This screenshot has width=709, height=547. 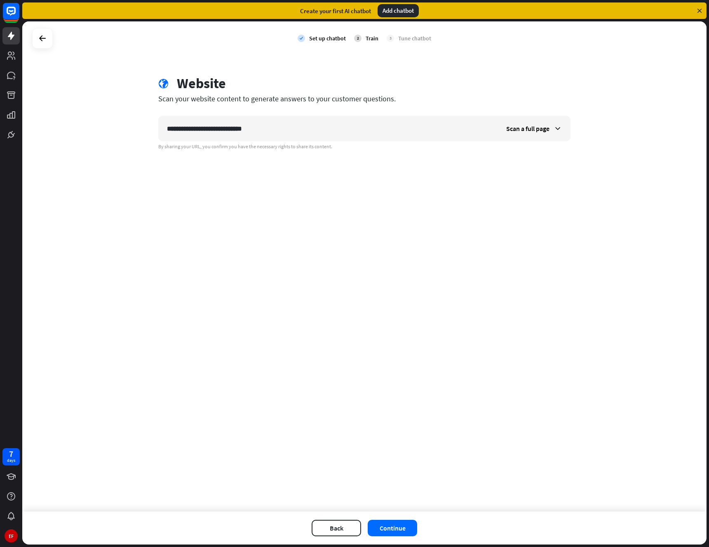 What do you see at coordinates (336, 11) in the screenshot?
I see `div: Create your first AI chatbot` at bounding box center [336, 11].